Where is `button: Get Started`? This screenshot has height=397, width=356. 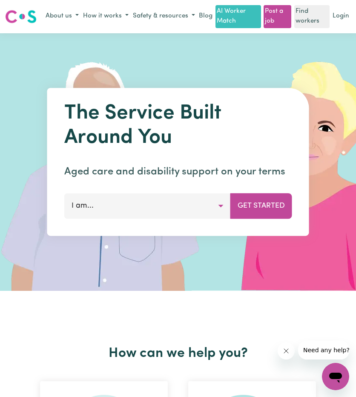 button: Get Started is located at coordinates (261, 206).